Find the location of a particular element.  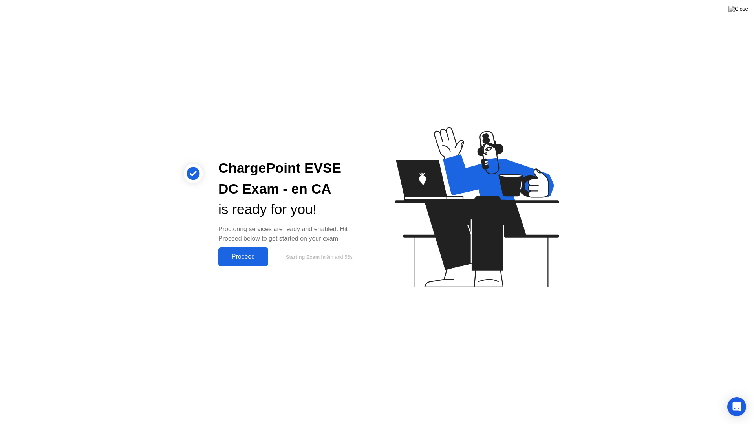

div: Proctoring services are ready and enabled. Hit Proceed below to get started on your exam. is located at coordinates (291, 234).